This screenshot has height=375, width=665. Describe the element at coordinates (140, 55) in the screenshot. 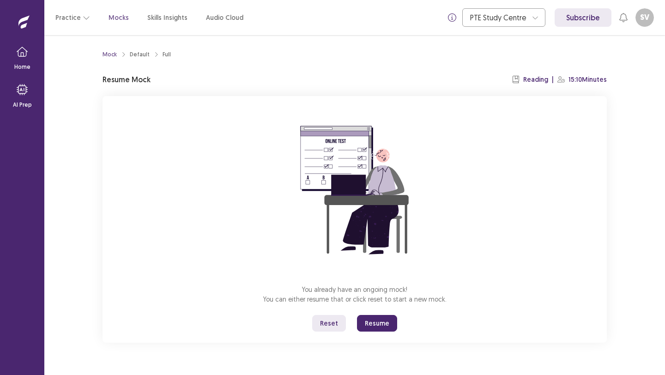

I see `div: Default` at that location.